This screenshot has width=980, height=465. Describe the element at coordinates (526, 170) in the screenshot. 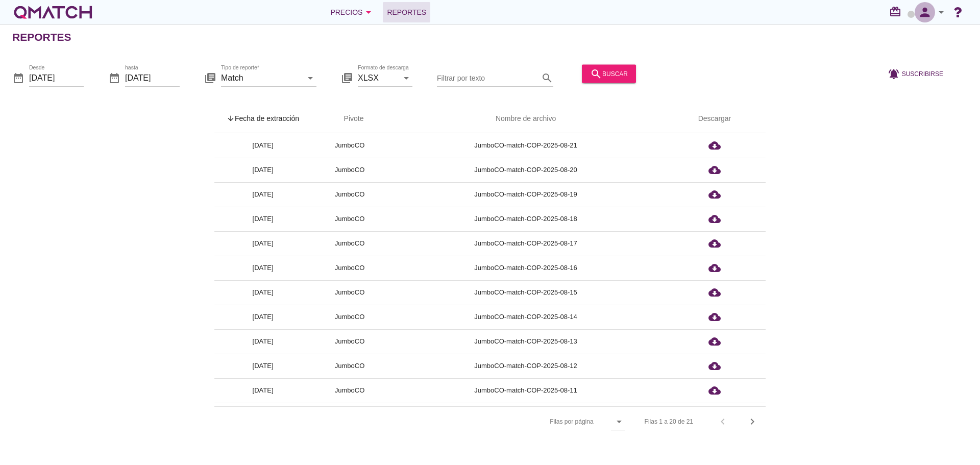

I see `td: JumboCO-match-COP-2025-08-20` at that location.